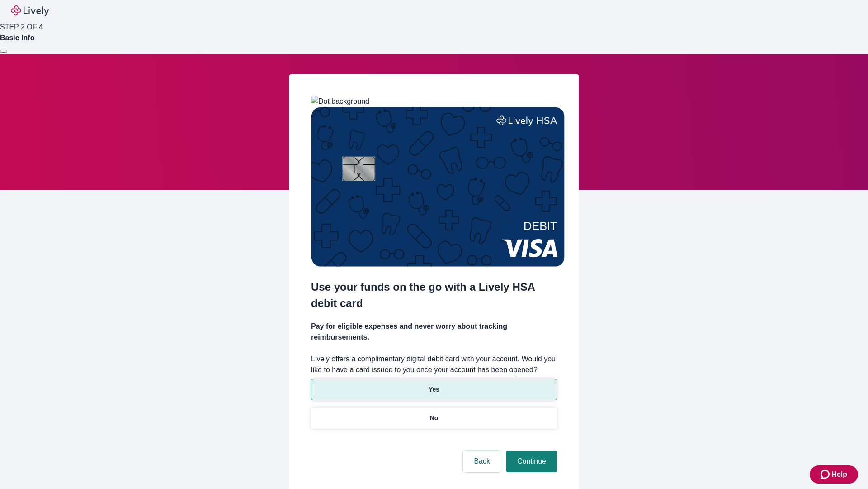 This screenshot has height=489, width=868. What do you see at coordinates (438, 187) in the screenshot?
I see `img: Debit card` at bounding box center [438, 187].